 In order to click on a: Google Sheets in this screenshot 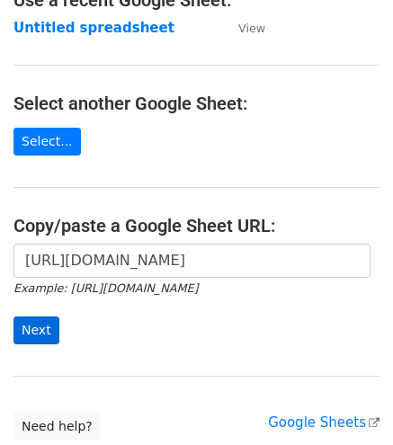, I will do `click(324, 423)`.